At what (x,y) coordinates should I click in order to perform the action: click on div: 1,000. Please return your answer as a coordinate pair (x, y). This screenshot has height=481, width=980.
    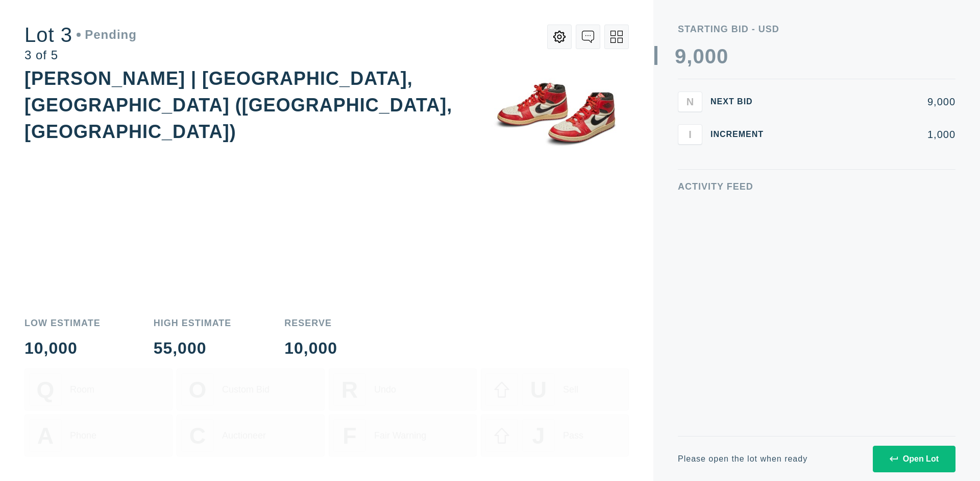
    Looking at the image, I should click on (868, 135).